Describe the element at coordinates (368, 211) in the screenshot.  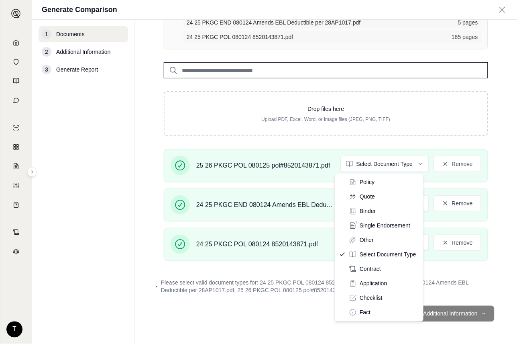
I see `span: Binder` at that location.